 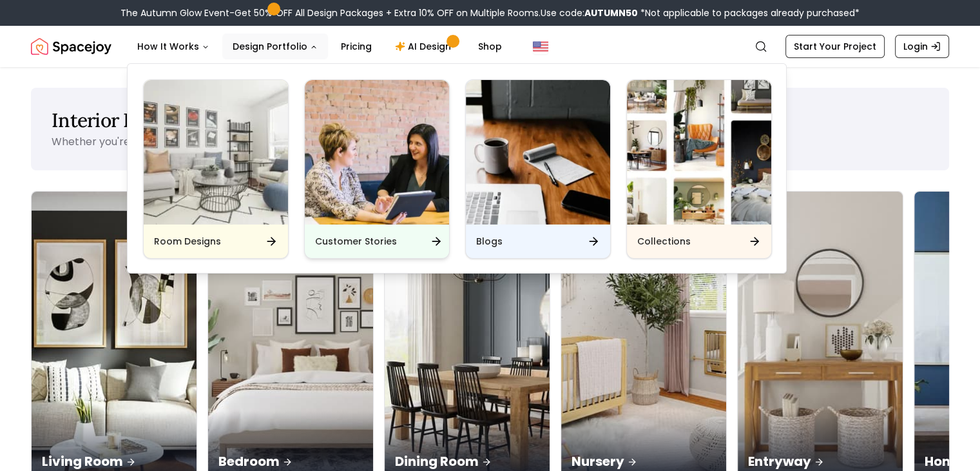 I want to click on span: Use code:, so click(x=589, y=13).